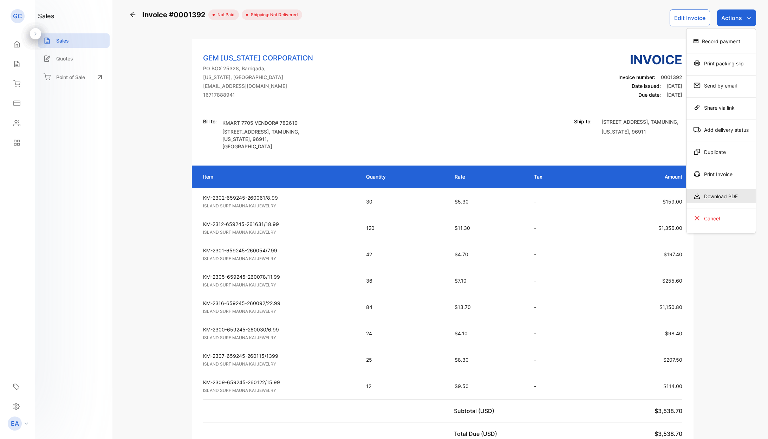 The width and height of the screenshot is (768, 439). I want to click on span: $4.70, so click(462, 254).